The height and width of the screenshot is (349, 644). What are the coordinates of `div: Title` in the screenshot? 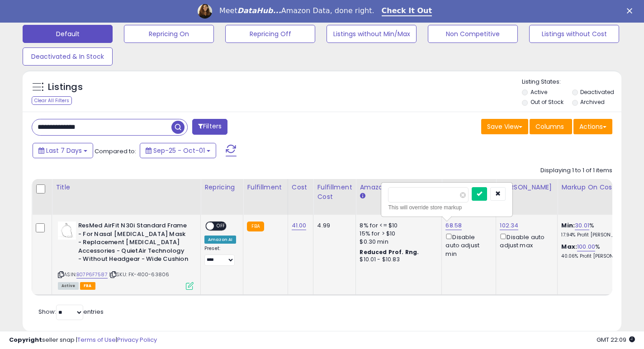 It's located at (126, 187).